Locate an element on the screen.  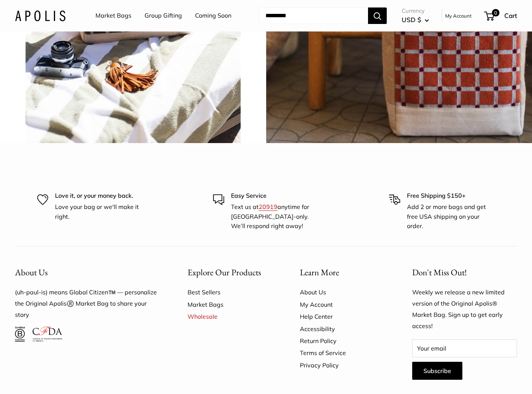
input: Search... is located at coordinates (314, 15).